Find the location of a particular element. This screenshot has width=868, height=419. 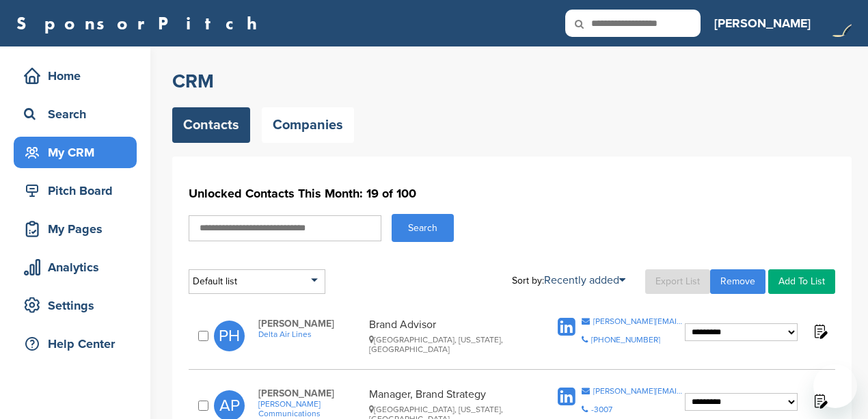

div: My CRM is located at coordinates (78, 152).